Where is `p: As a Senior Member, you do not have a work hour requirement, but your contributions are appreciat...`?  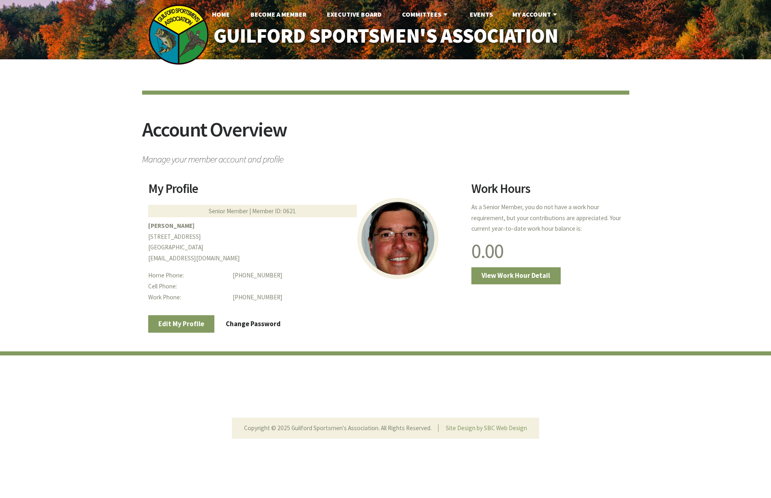
p: As a Senior Member, you do not have a work hour requirement, but your contributions are appreciat... is located at coordinates (547, 218).